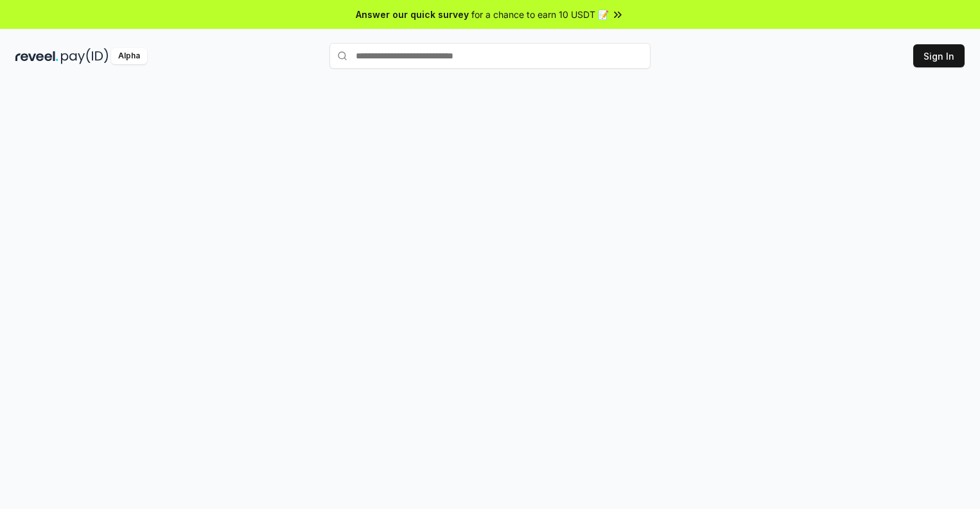 The width and height of the screenshot is (980, 509). Describe the element at coordinates (939, 56) in the screenshot. I see `button: Sign In` at that location.